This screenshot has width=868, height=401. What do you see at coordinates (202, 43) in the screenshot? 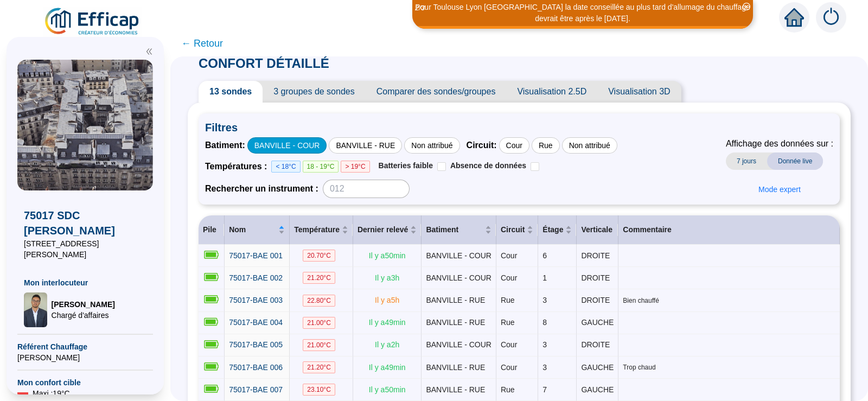
I see `span: ← Retour` at bounding box center [202, 43].